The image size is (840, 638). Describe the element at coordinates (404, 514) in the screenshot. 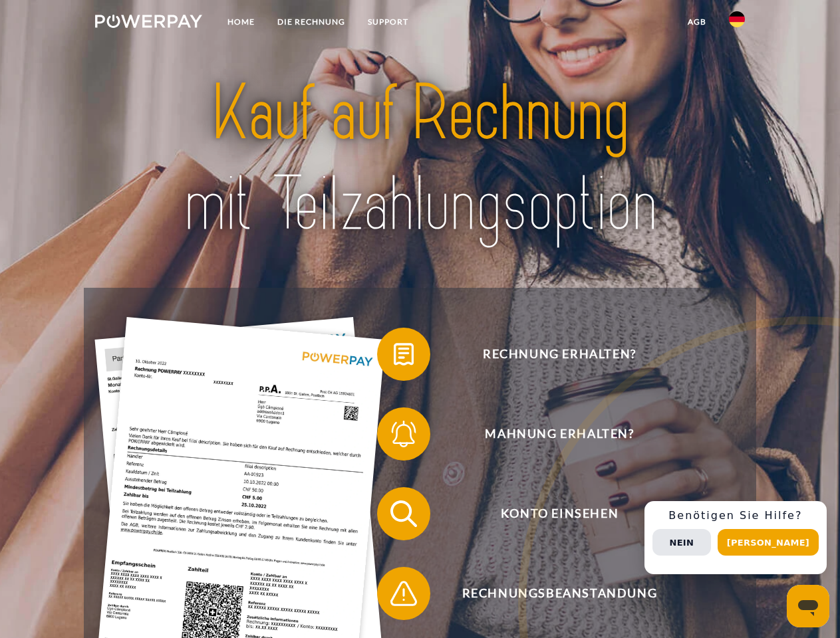

I see `img: qb_search.svg` at that location.